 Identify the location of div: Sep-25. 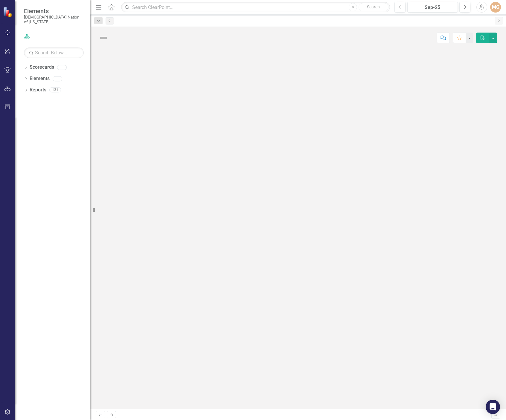
(432, 7).